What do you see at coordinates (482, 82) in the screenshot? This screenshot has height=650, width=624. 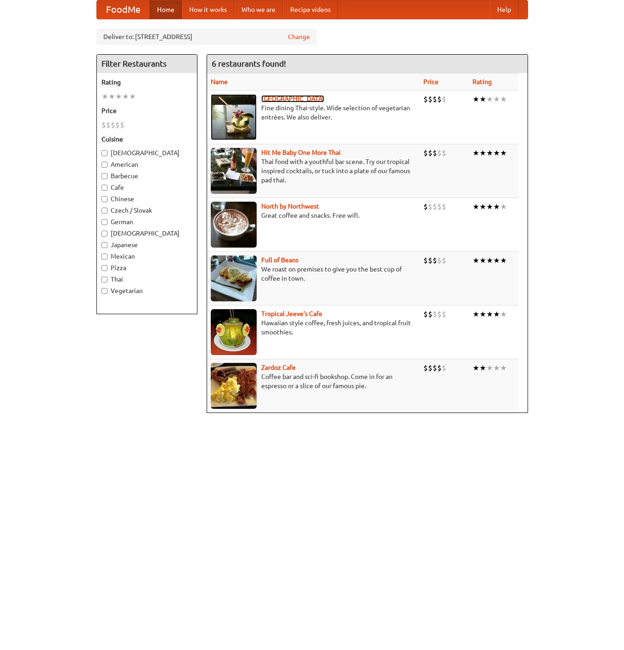 I see `a: Rating` at bounding box center [482, 82].